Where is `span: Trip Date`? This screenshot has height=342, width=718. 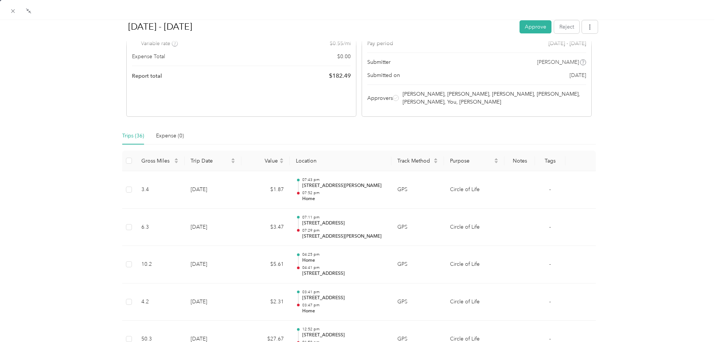 span: Trip Date is located at coordinates (210, 161).